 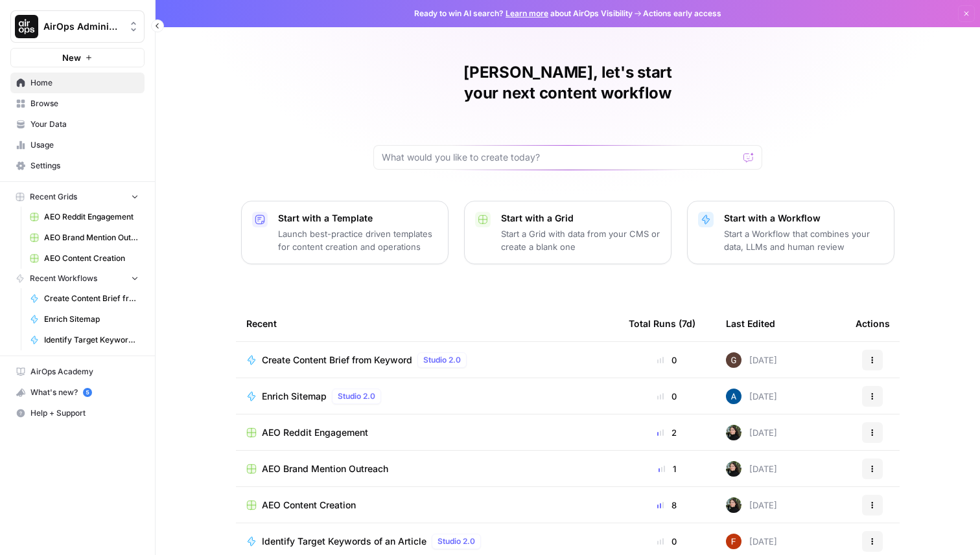 I want to click on p: Start with a Grid, so click(x=580, y=219).